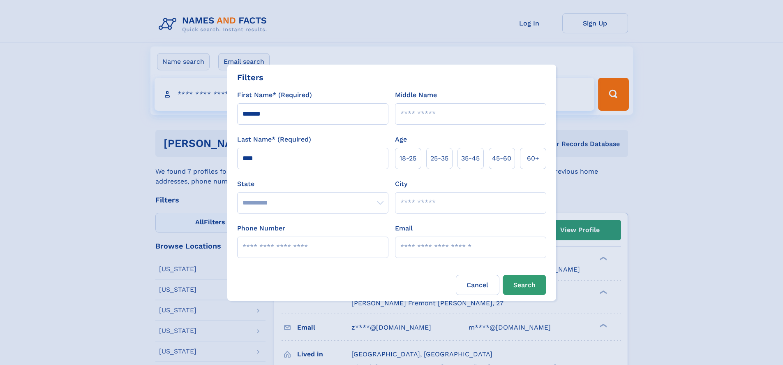 The image size is (783, 365). I want to click on label: Last Name* (Required), so click(274, 139).